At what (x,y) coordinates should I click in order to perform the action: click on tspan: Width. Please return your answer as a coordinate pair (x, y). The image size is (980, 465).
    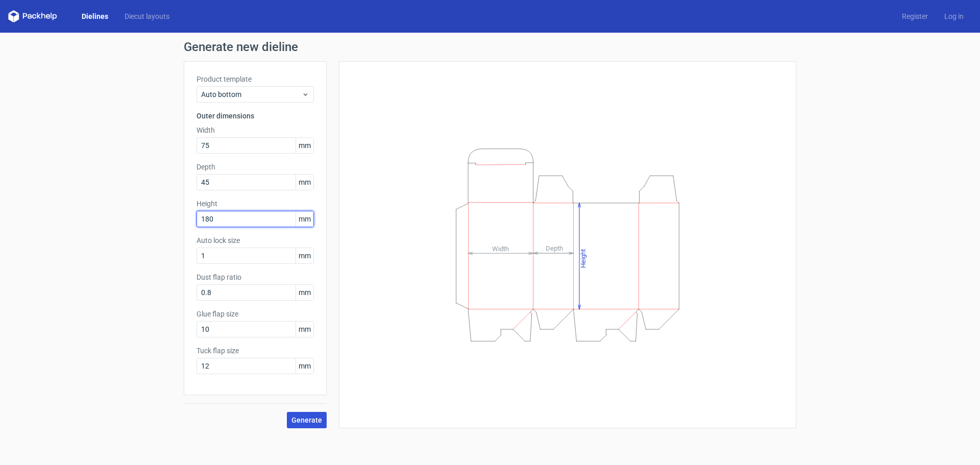
    Looking at the image, I should click on (500, 248).